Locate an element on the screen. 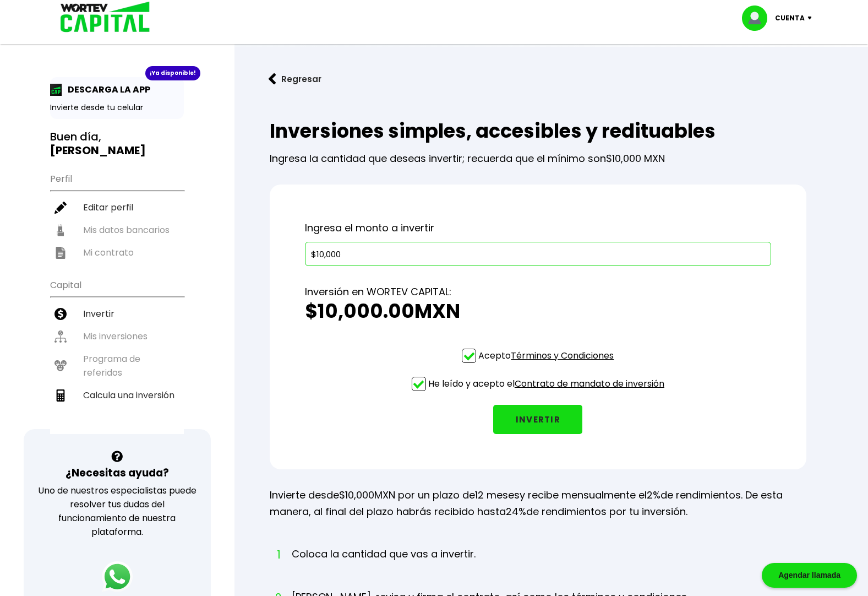 Image resolution: width=868 pixels, height=596 pixels. p: Ingresa el monto a invertir is located at coordinates (538, 228).